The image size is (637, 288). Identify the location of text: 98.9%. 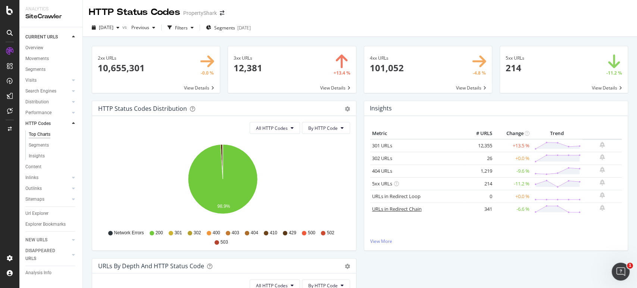
(223, 206).